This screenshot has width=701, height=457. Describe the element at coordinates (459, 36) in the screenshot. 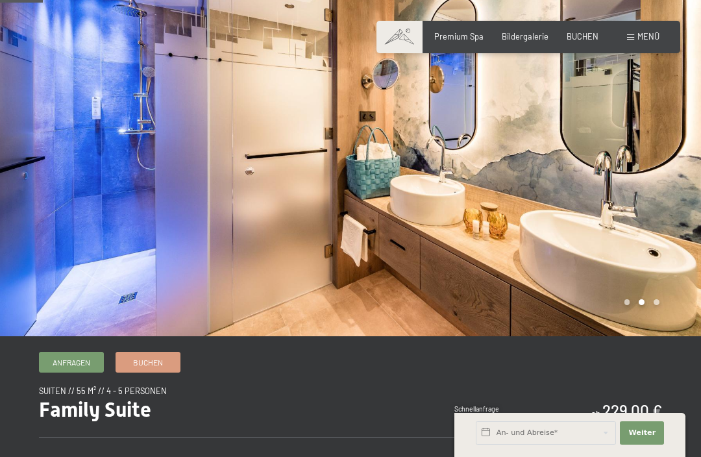

I see `span: Premium Spa` at that location.